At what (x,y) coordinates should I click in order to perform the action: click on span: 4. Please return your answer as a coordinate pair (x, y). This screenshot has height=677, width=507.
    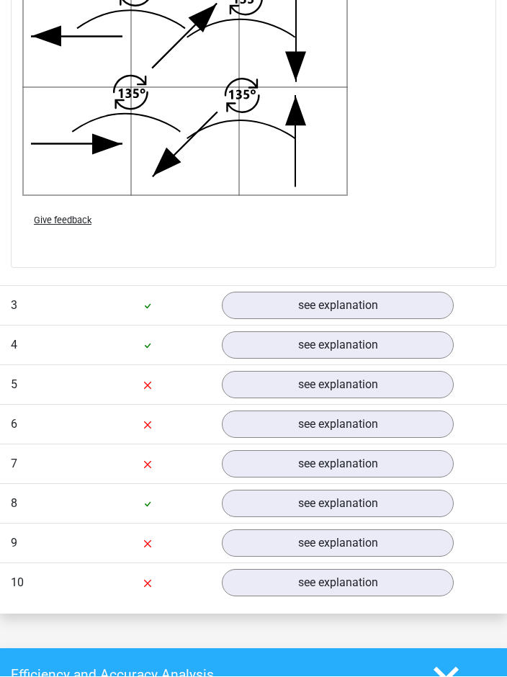
    Looking at the image, I should click on (14, 345).